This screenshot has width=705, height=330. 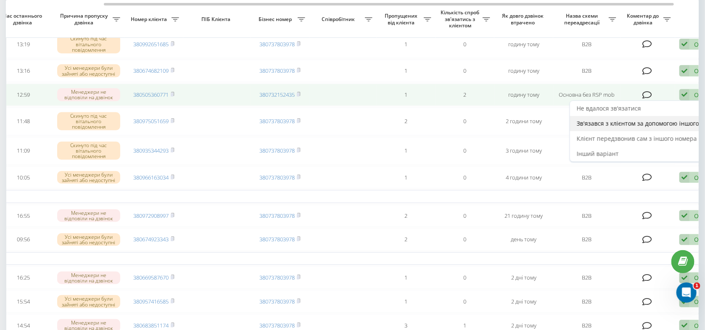 I want to click on span: Не вдалося зв'язатися, so click(x=608, y=108).